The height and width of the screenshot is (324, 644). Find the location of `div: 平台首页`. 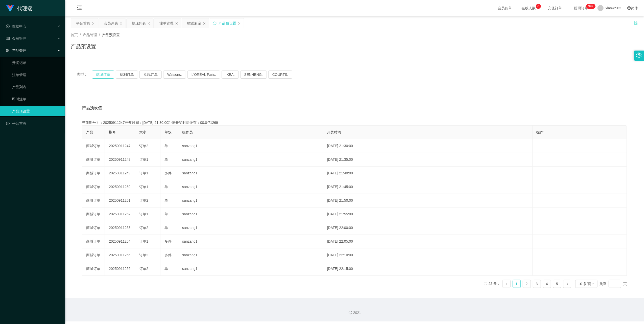

div: 平台首页 is located at coordinates (83, 23).